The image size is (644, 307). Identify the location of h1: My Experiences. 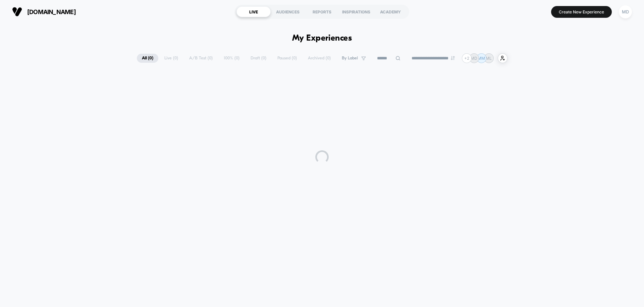
(322, 38).